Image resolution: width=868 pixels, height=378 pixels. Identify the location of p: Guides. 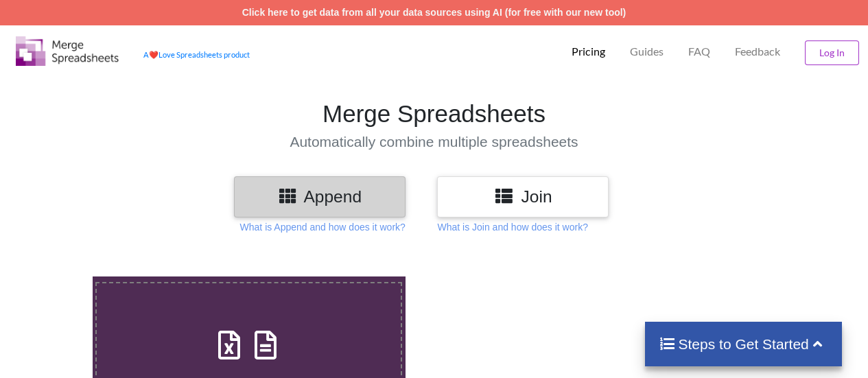
(647, 51).